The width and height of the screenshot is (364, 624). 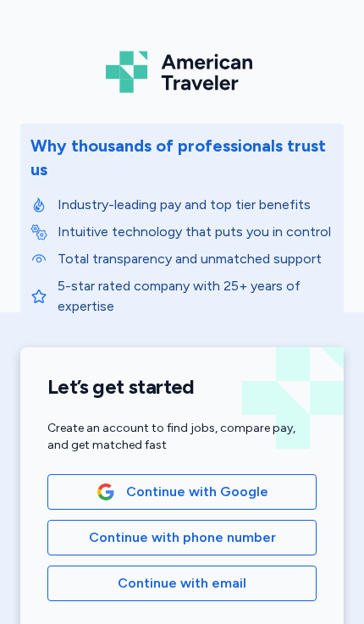 I want to click on h1: Let’s get started, so click(x=182, y=387).